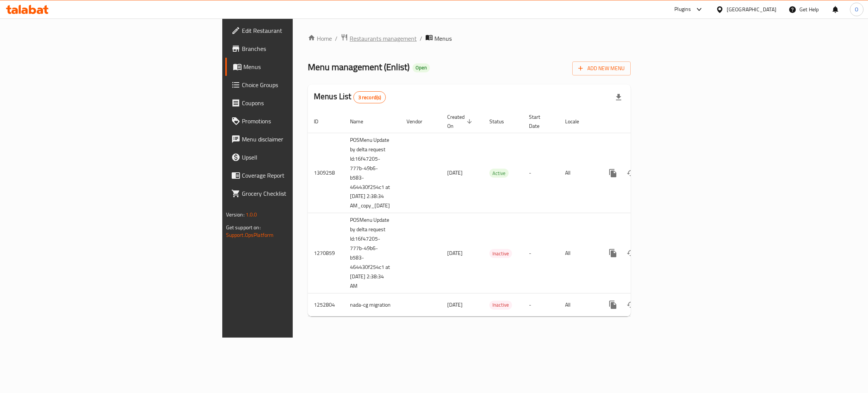 This screenshot has height=393, width=868. What do you see at coordinates (250, 235) in the screenshot?
I see `a: Support.OpsPlatform` at bounding box center [250, 235].